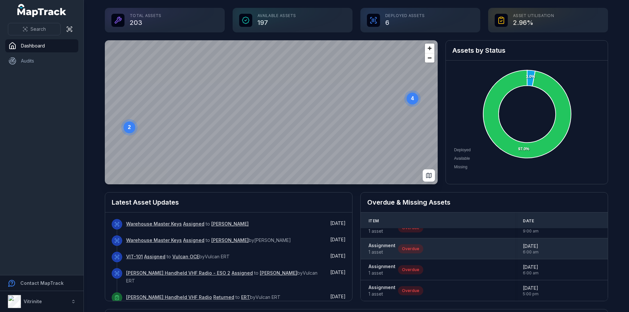 This screenshot has width=629, height=312. What do you see at coordinates (338, 223) in the screenshot?
I see `time: 17/09/2025, 10:28:03 am` at bounding box center [338, 223].